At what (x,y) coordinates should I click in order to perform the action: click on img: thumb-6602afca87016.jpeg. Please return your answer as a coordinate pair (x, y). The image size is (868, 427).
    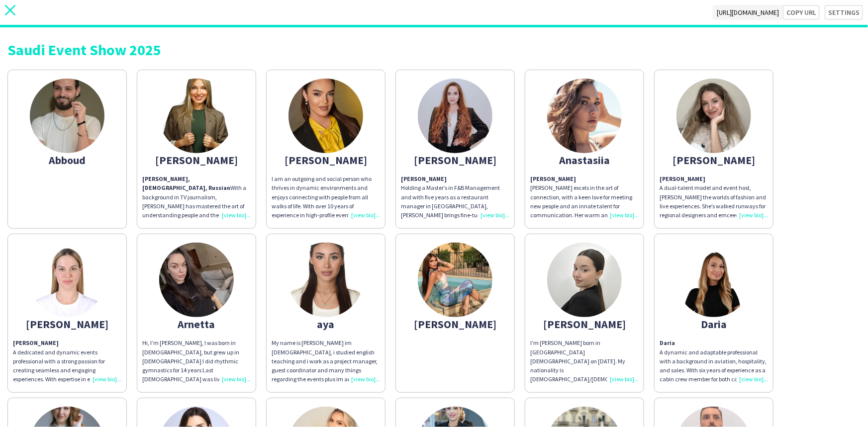
    Looking at the image, I should click on (326, 116).